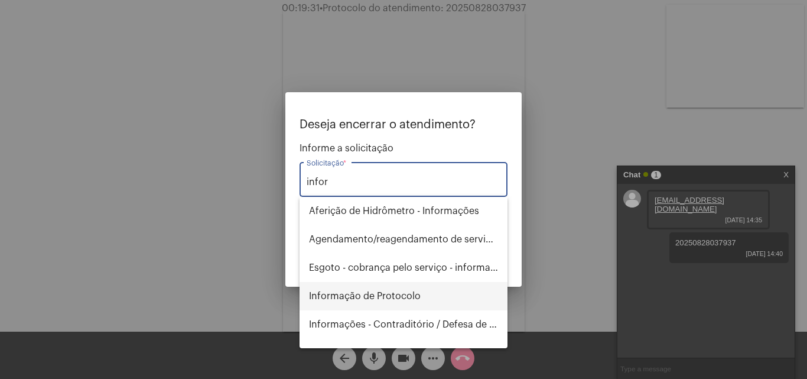 The width and height of the screenshot is (807, 379). Describe the element at coordinates (404, 211) in the screenshot. I see `span: Aferição de Hidrômetro - Informações` at that location.